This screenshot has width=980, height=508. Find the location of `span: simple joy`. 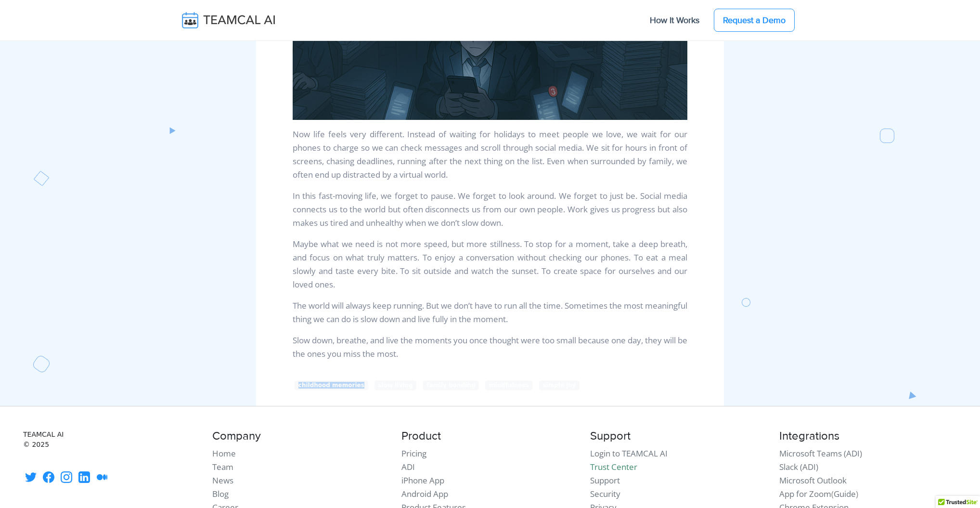

span: simple joy is located at coordinates (559, 385).